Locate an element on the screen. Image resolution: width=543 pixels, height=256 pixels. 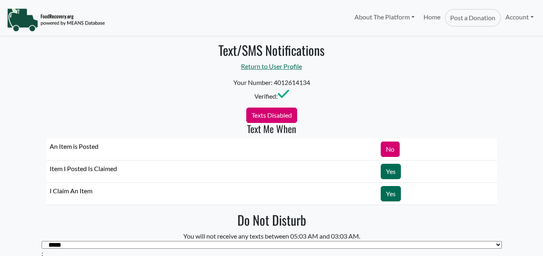
td: Item I Posted Is Claimed is located at coordinates (212, 171).